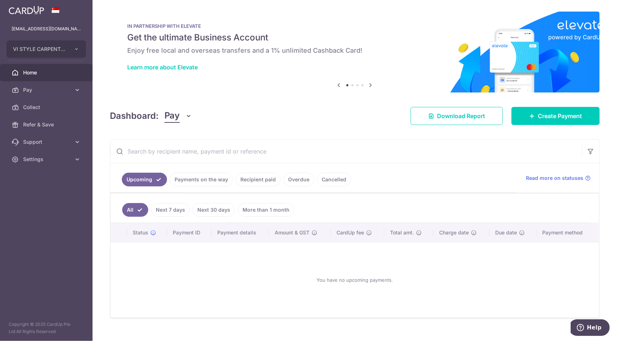 The image size is (617, 341). Describe the element at coordinates (346, 151) in the screenshot. I see `input: Search by recipient name, payment id or reference` at that location.